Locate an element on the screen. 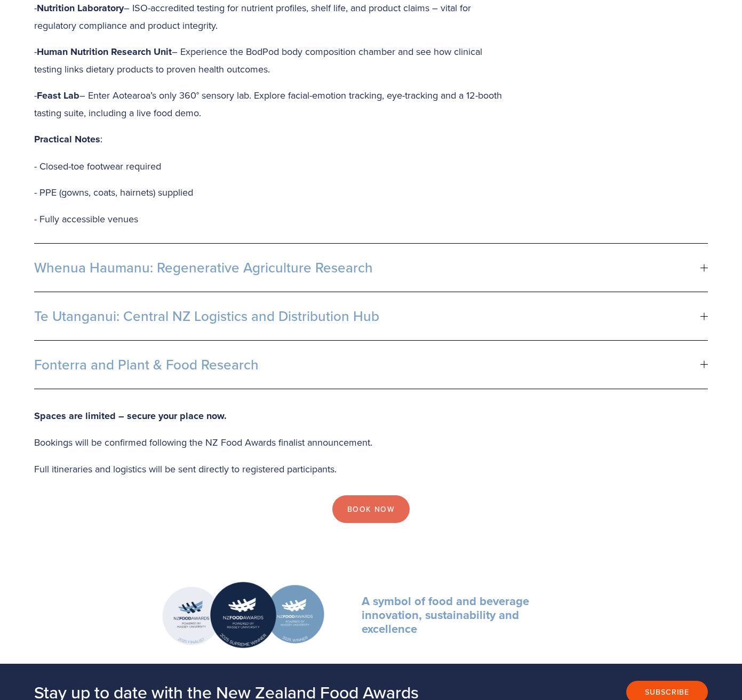 Image resolution: width=742 pixels, height=700 pixels. p: - PPE (gowns, coats, hairnets) supplied is located at coordinates (270, 192).